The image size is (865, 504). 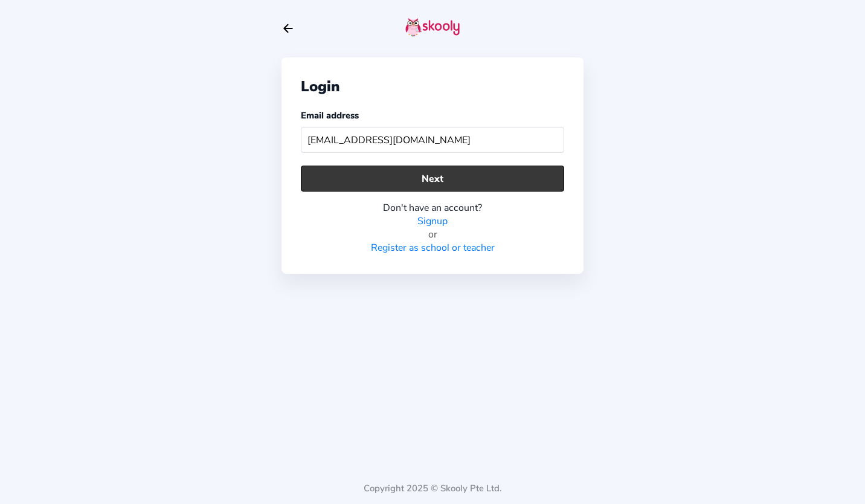 What do you see at coordinates (432, 87) in the screenshot?
I see `div: Login` at bounding box center [432, 87].